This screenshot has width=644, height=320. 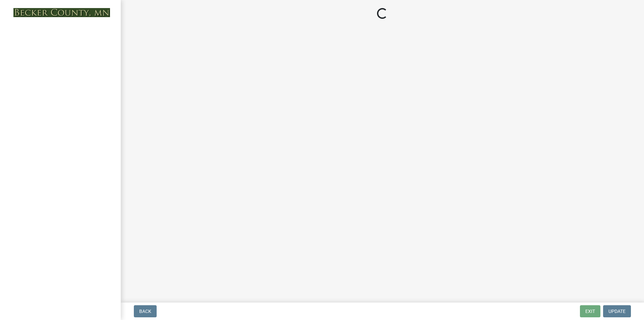 I want to click on span: Back, so click(x=145, y=311).